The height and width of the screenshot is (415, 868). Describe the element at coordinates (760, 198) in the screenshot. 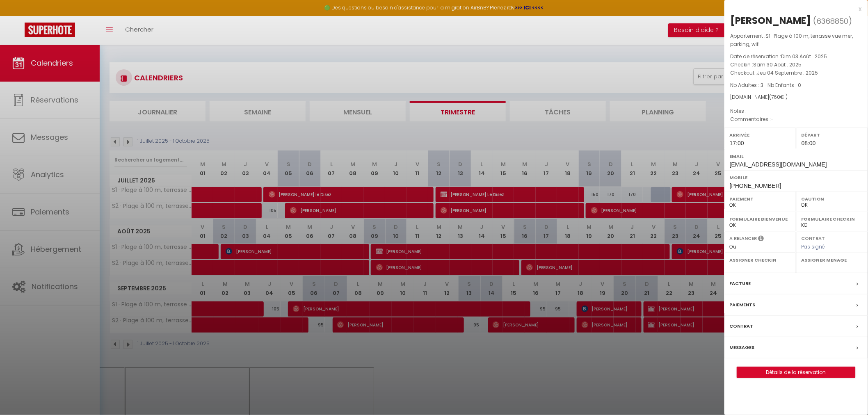

I see `label: Paiement` at that location.